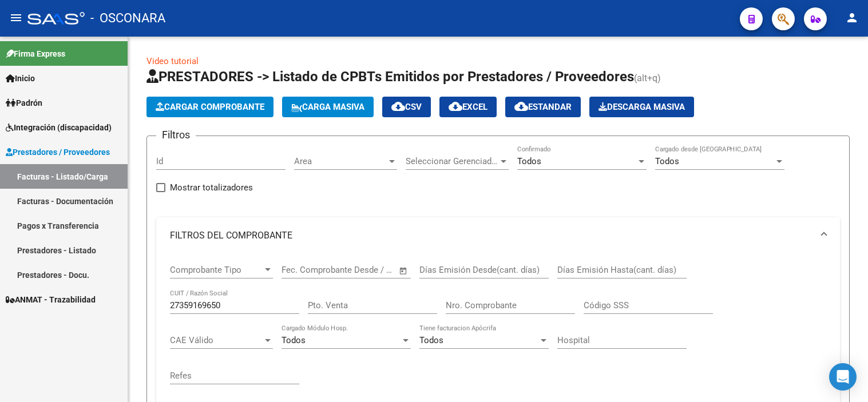 The height and width of the screenshot is (402, 868). Describe the element at coordinates (16, 18) in the screenshot. I see `mat-icon: menu` at that location.